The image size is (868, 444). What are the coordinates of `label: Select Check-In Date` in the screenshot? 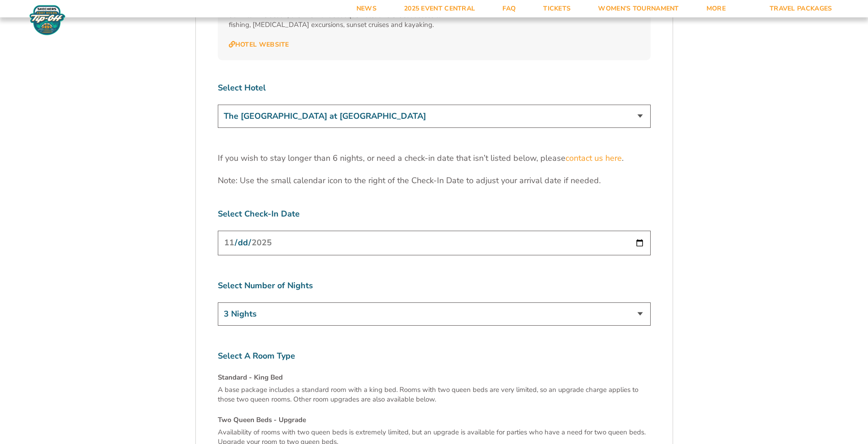 It's located at (434, 214).